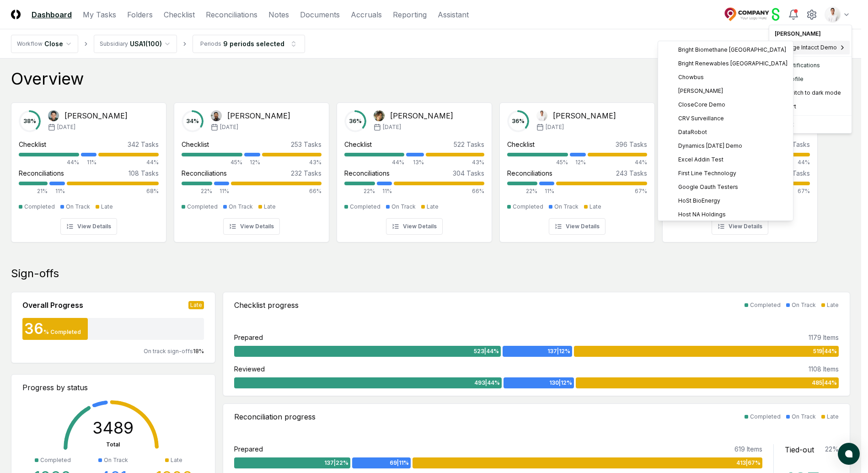 The image size is (868, 473). Describe the element at coordinates (691, 77) in the screenshot. I see `span: Chowbus` at that location.